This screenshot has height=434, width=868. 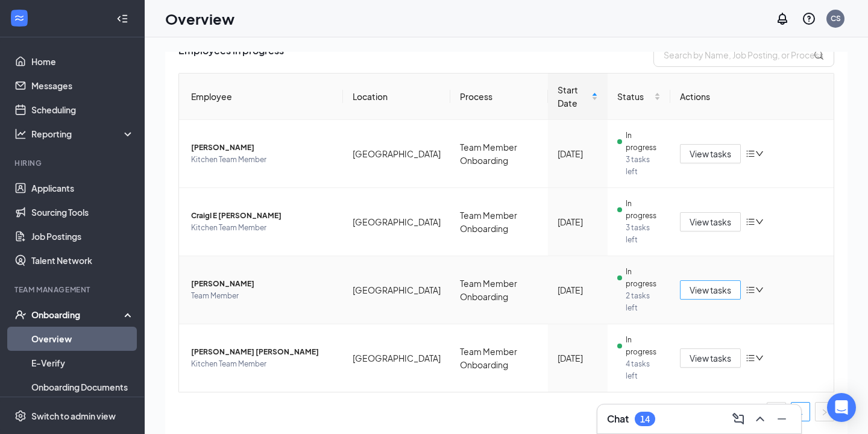 I want to click on div: Open Intercom Messenger, so click(x=841, y=408).